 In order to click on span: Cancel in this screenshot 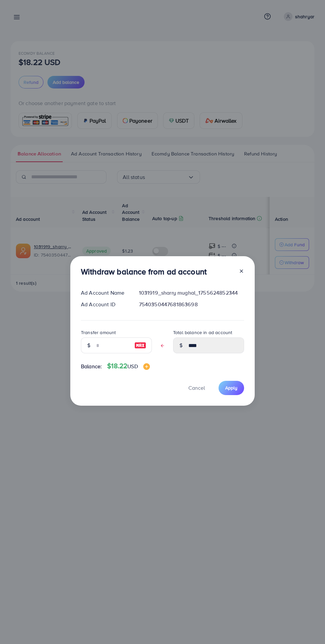, I will do `click(197, 388)`.